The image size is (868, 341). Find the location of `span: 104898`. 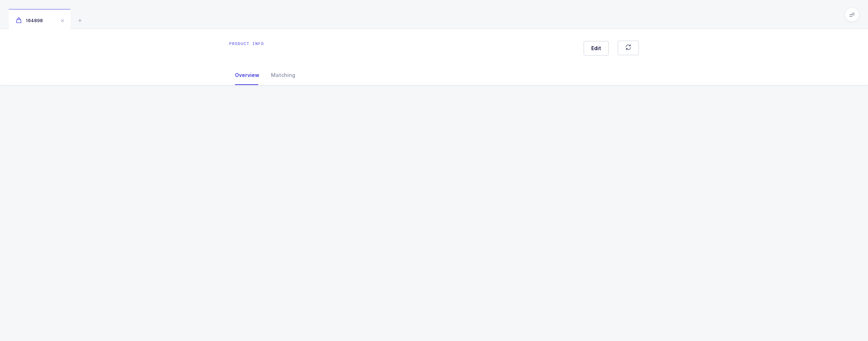

span: 104898 is located at coordinates (30, 21).